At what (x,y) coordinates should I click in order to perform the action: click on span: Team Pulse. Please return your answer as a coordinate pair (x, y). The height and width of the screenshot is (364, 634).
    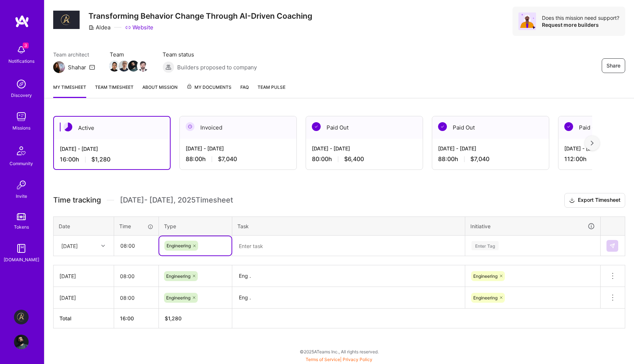
    Looking at the image, I should click on (272, 87).